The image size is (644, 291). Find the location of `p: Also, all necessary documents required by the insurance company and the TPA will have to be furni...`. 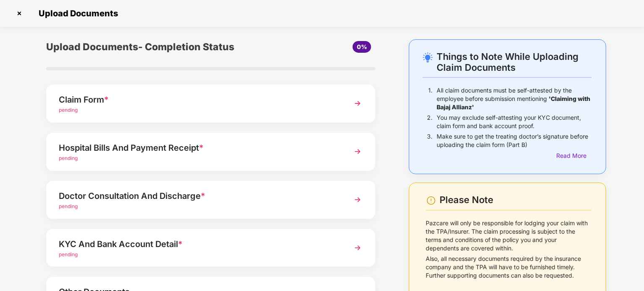

p: Also, all necessary documents required by the insurance company and the TPA will have to be furni... is located at coordinates (509, 267).